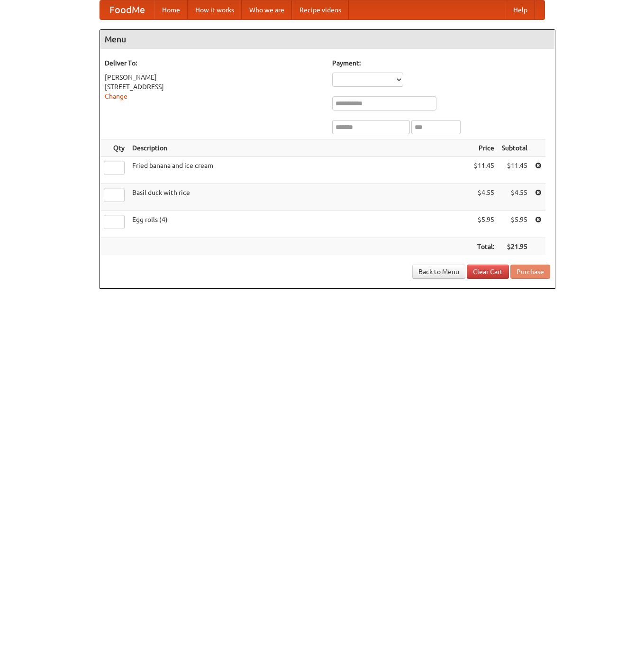 The image size is (644, 671). Describe the element at coordinates (116, 96) in the screenshot. I see `a: Change` at that location.